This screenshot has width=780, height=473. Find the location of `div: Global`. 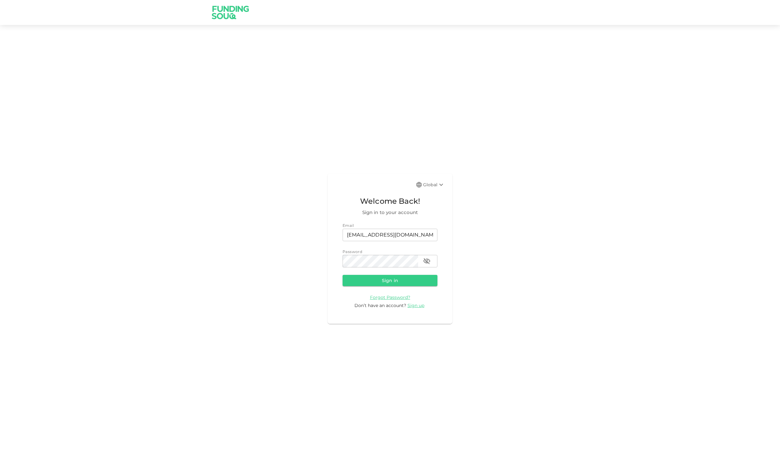

div: Global is located at coordinates (434, 185).